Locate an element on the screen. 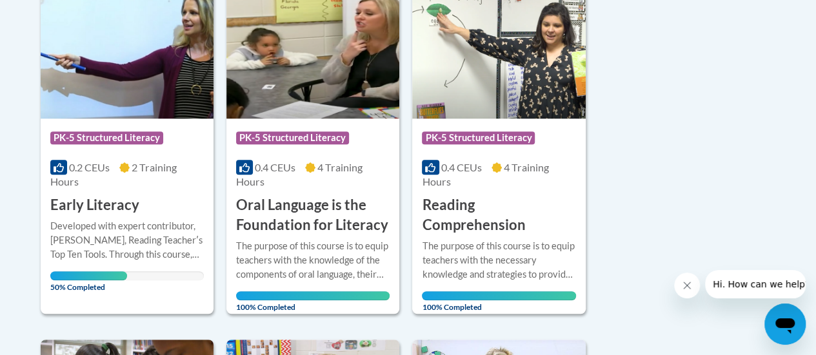  div: The purpose of this course is to equip teachers with the necessary knowledge and strategies to pr... is located at coordinates (498, 260).